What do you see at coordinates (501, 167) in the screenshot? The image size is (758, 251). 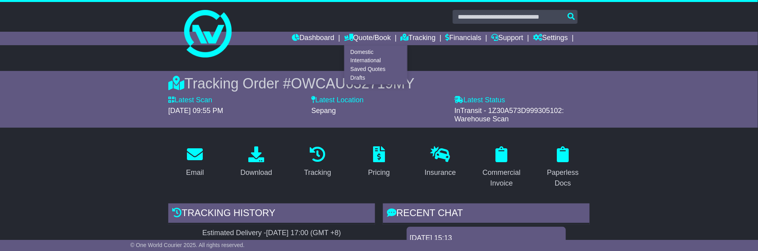 I see `a: Commercial Invoice` at bounding box center [501, 167].